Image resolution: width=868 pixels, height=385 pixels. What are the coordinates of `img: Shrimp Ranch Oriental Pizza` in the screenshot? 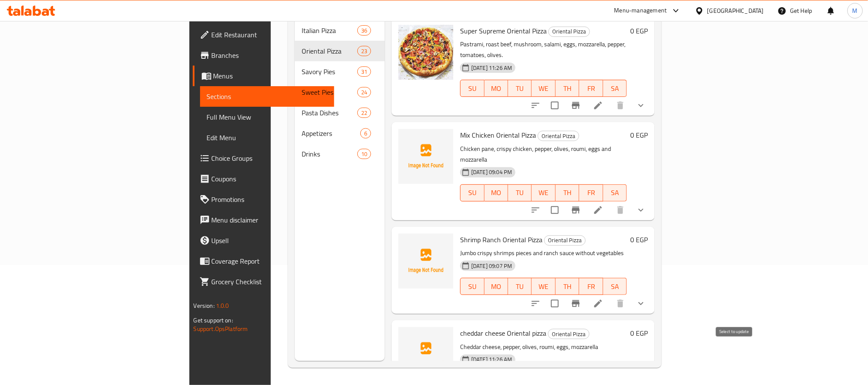 It's located at (426, 261).